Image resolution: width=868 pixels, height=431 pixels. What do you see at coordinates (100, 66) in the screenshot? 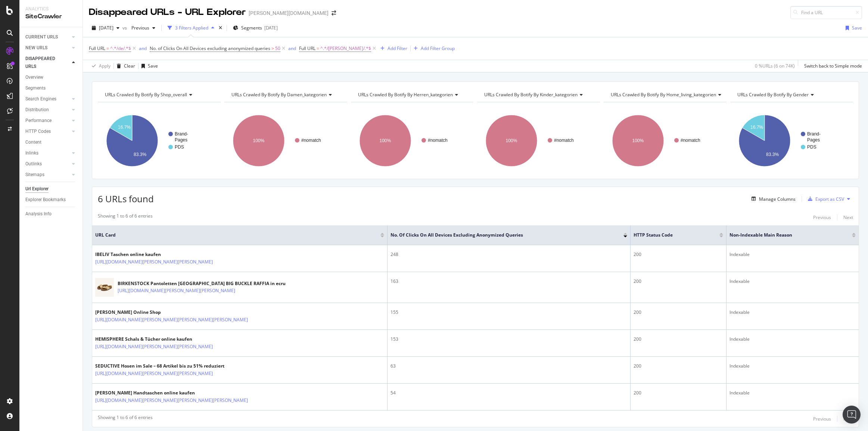
I see `button: Apply` at bounding box center [100, 66].